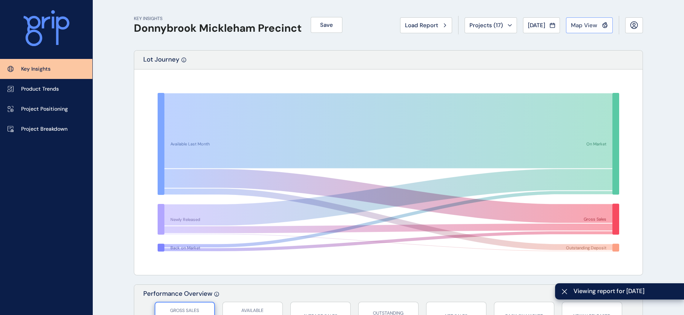  Describe the element at coordinates (253, 310) in the screenshot. I see `p: AVAILABLE` at that location.